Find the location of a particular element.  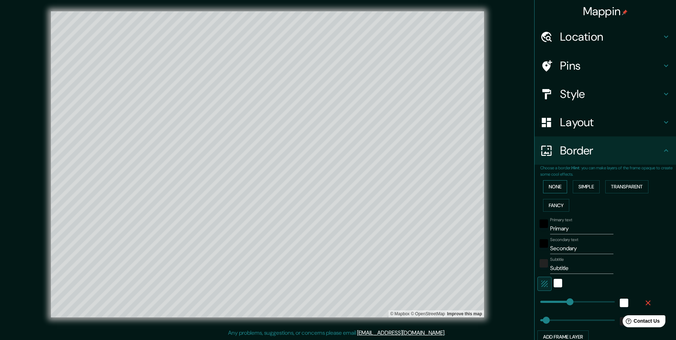

button: Fancy is located at coordinates (556, 205).